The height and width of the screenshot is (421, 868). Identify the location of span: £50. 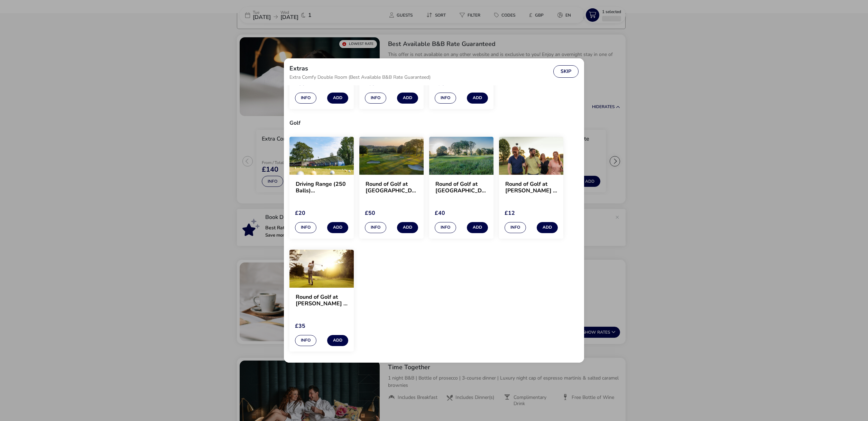
(370, 213).